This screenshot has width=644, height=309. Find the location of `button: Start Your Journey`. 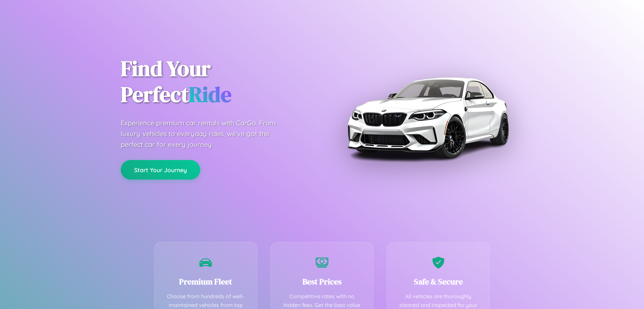

button: Start Your Journey is located at coordinates (160, 170).